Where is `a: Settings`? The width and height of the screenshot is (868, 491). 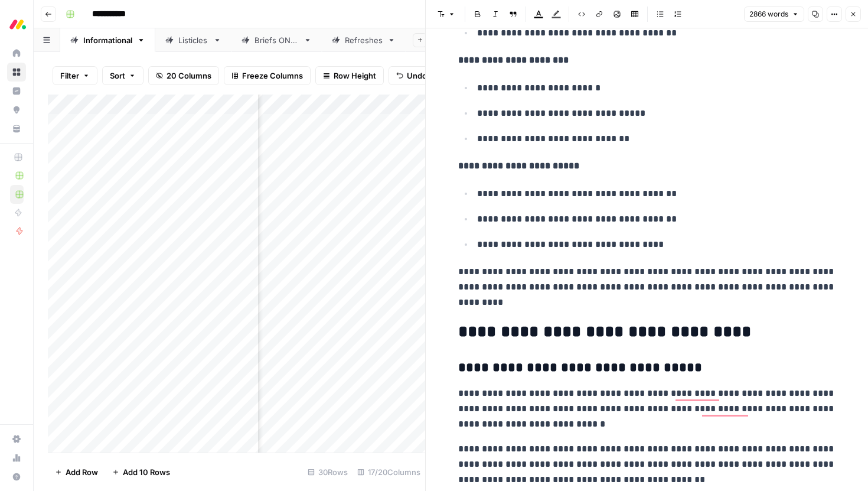
a: Settings is located at coordinates (17, 439).